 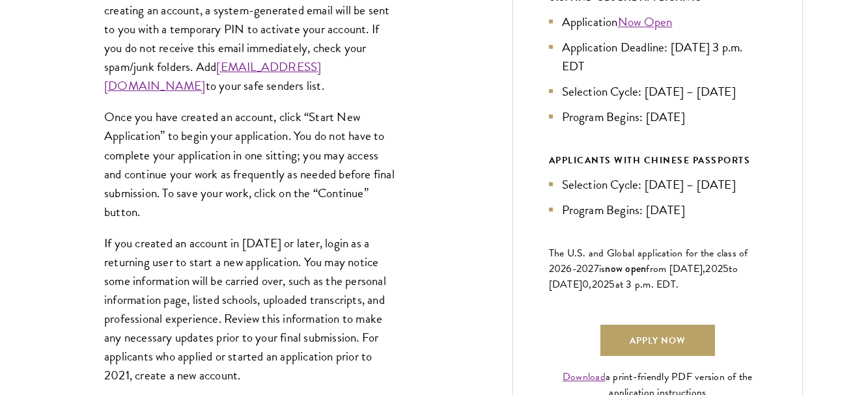 What do you see at coordinates (625, 269) in the screenshot?
I see `span: now open` at bounding box center [625, 269].